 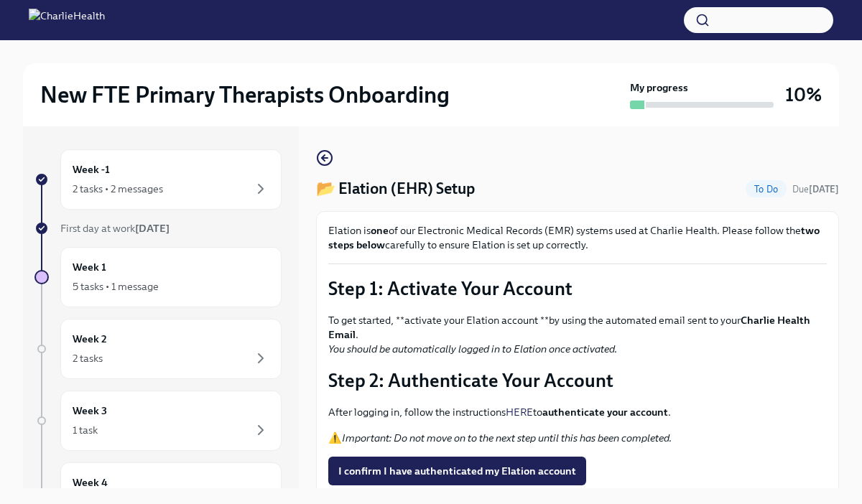 What do you see at coordinates (88, 358) in the screenshot?
I see `div: 2 tasks` at bounding box center [88, 358].